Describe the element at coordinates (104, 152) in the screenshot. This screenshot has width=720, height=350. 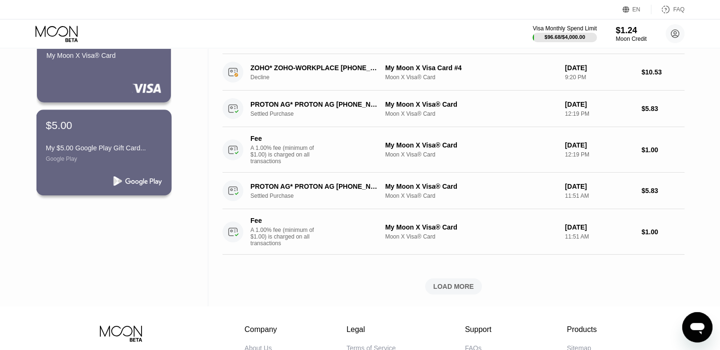
I see `div: $5.00My $5.00 Google Play Gift Card...Google Play` at that location.